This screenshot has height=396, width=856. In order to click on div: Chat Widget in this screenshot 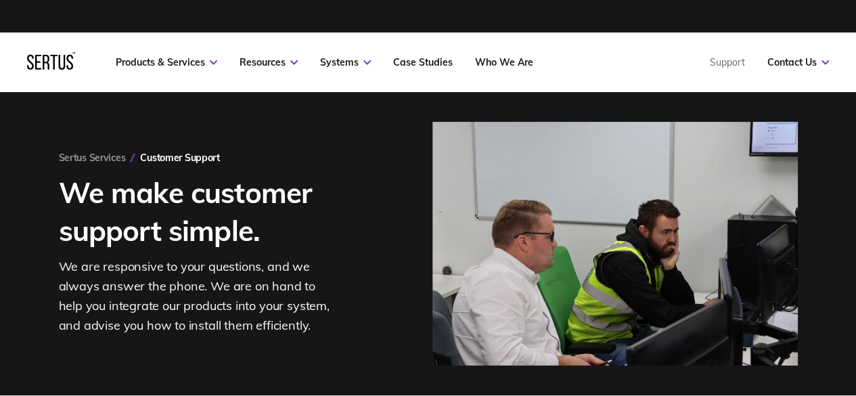, I will do `click(734, 317)`.